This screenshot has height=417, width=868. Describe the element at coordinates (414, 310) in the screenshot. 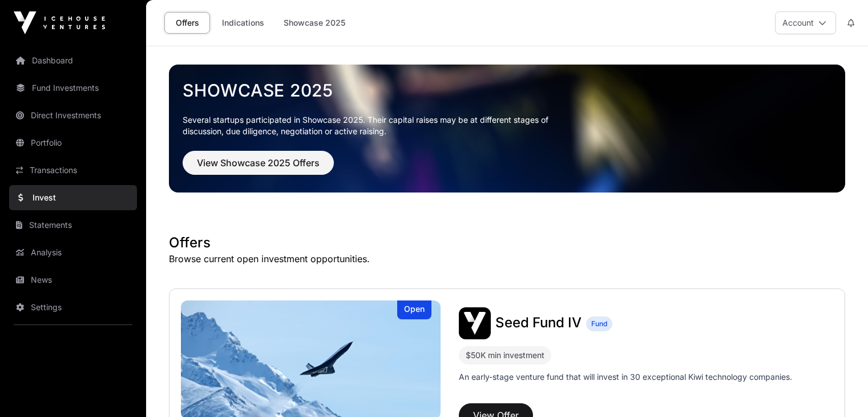

I see `div: Open` at that location.